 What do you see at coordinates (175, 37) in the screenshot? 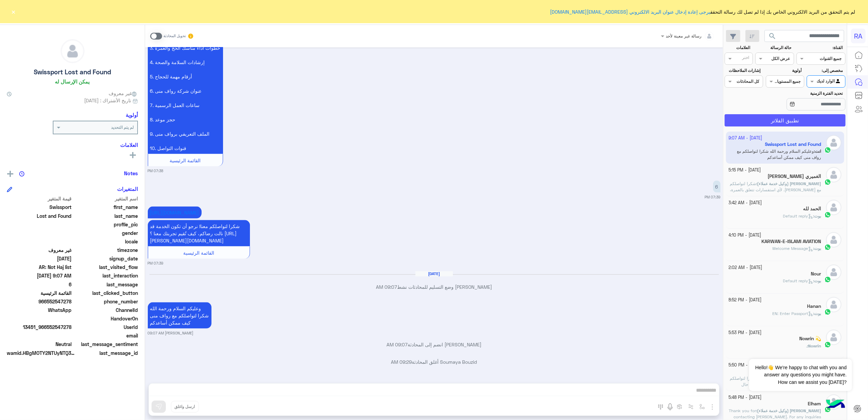
I see `small: تحويل المحادثة` at bounding box center [175, 37].